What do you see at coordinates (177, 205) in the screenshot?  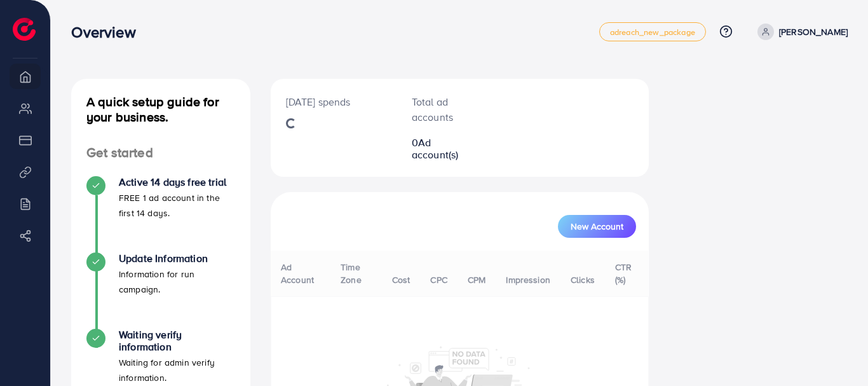 I see `p: FREE 1 ad account in the first 14 days.` at bounding box center [177, 205].